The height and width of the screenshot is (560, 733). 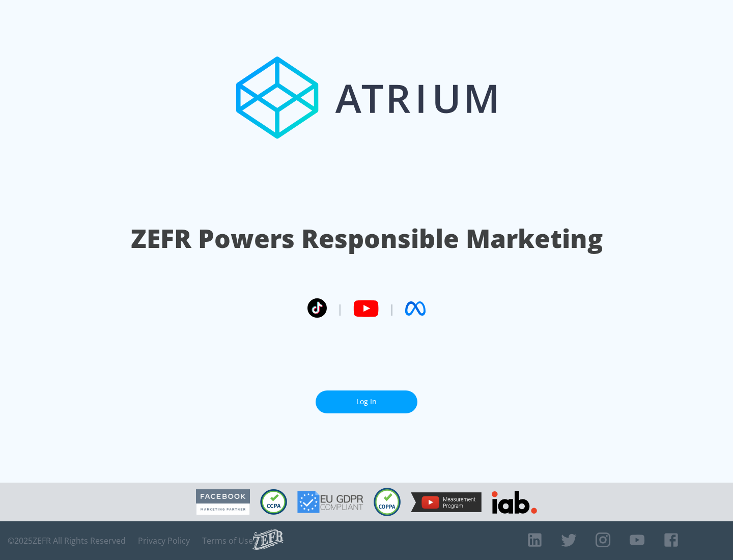 I want to click on a: Log In, so click(x=367, y=402).